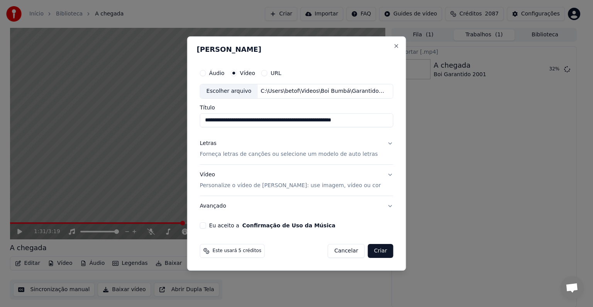 Image resolution: width=593 pixels, height=307 pixels. What do you see at coordinates (381, 251) in the screenshot?
I see `button: Criar` at bounding box center [381, 251].